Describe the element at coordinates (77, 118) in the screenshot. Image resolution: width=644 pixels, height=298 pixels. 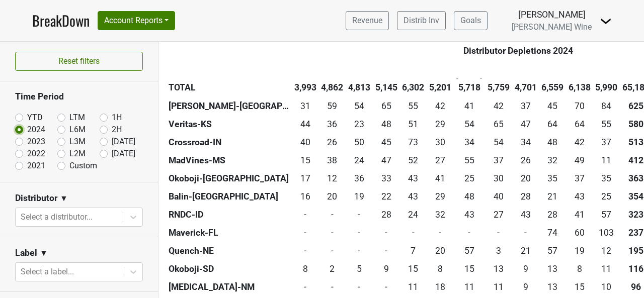
I see `label: LTM` at that location.